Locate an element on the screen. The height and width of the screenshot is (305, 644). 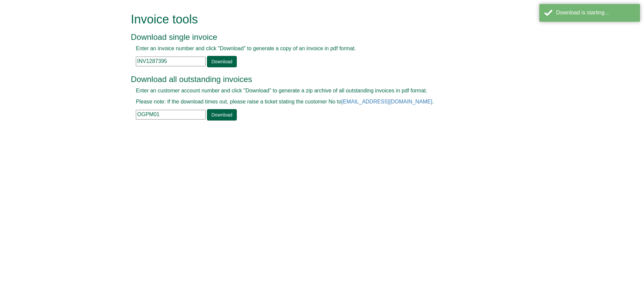
p: Enter an customer account number and click "Download" to generate a zip archive of all outstandin... is located at coordinates (315, 91).